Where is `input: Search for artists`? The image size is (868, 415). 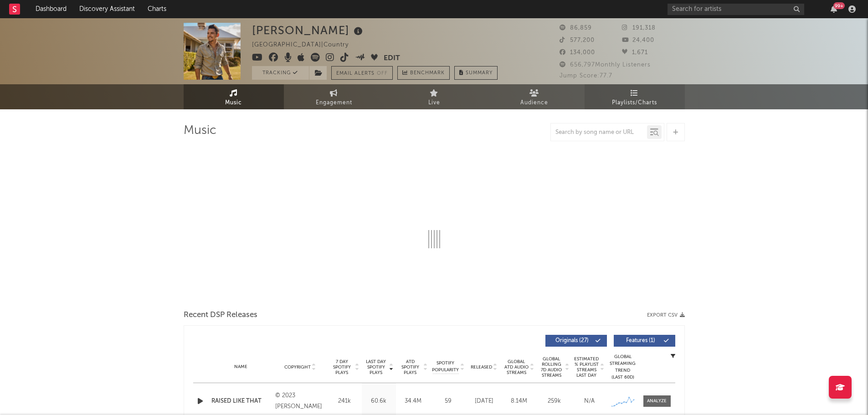 input: Search for artists is located at coordinates (736, 9).